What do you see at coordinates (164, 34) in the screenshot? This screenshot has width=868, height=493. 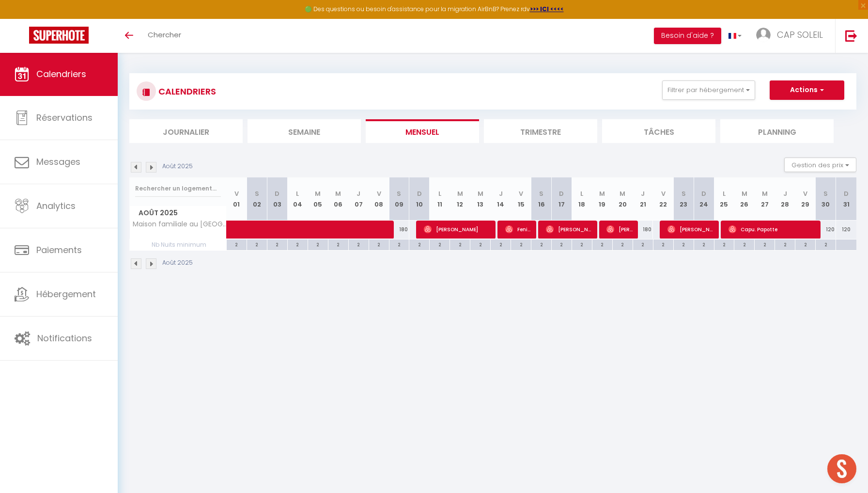 I see `span: Chercher` at bounding box center [164, 34].